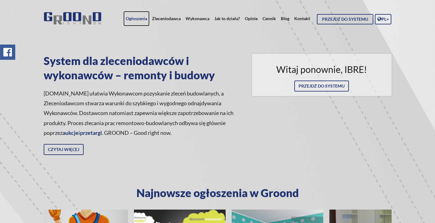 This screenshot has width=435, height=223. What do you see at coordinates (218, 193) in the screenshot?
I see `h1: Najnowsze ogłoszenia w Groond` at bounding box center [218, 193].